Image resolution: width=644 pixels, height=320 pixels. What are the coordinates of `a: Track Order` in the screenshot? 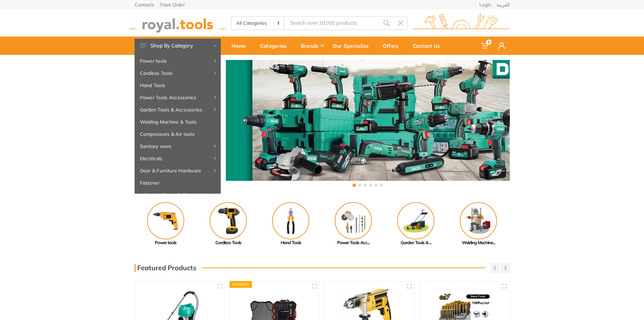 It's located at (172, 4).